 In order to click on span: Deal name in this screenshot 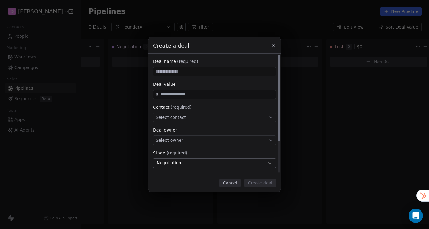, I will do `click(164, 61)`.